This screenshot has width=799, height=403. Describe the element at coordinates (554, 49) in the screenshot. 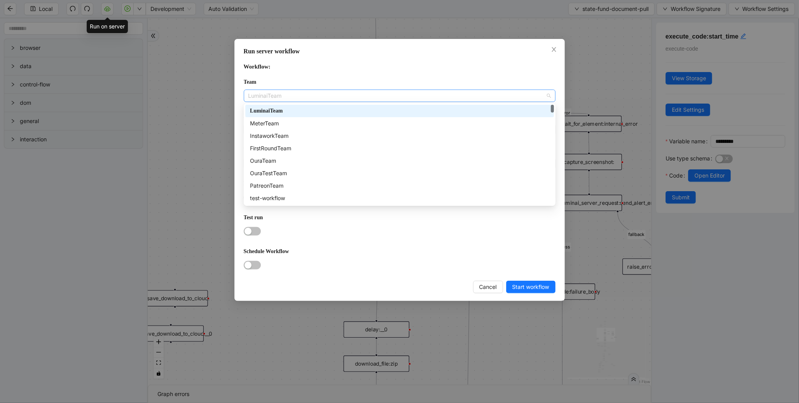

I see `span: close` at that location.